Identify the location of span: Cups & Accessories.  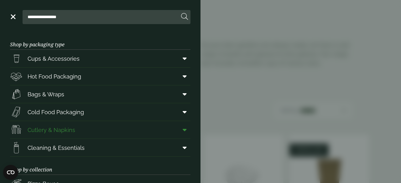
(54, 59).